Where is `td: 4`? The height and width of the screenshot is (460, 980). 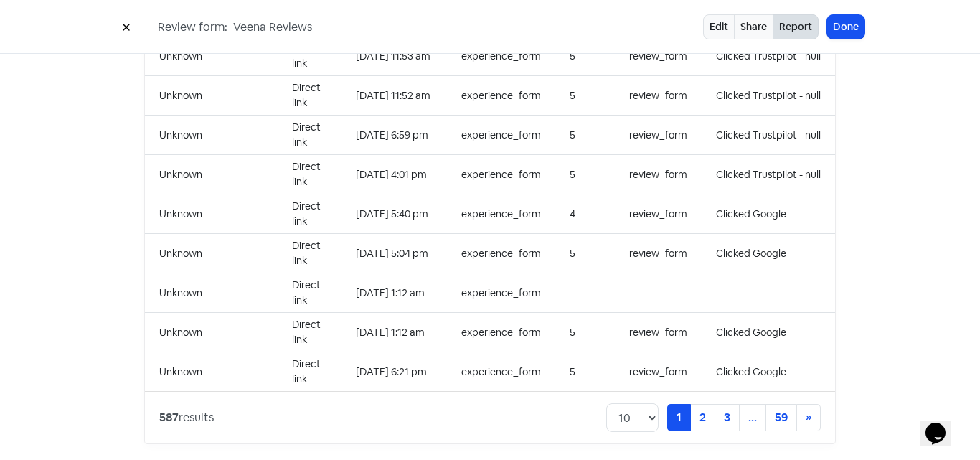 td: 4 is located at coordinates (585, 214).